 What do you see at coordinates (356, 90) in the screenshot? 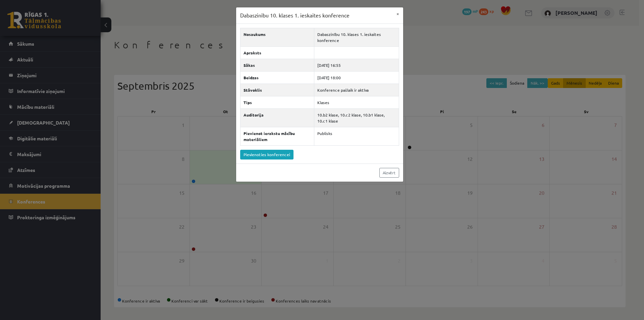
I see `td: Konference pašlaik ir aktīva` at bounding box center [356, 90].